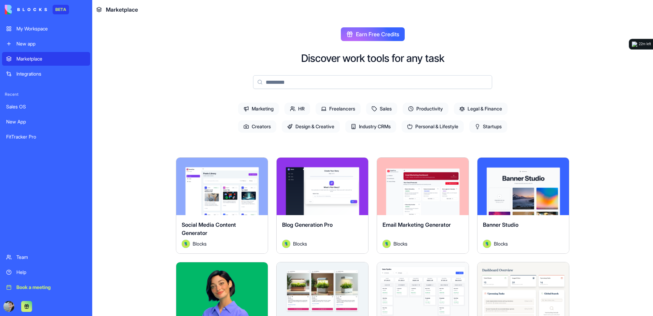 The width and height of the screenshot is (653, 316). What do you see at coordinates (222, 205) in the screenshot?
I see `a: Social Media Content GeneratorAvatarBlocks` at bounding box center [222, 205].